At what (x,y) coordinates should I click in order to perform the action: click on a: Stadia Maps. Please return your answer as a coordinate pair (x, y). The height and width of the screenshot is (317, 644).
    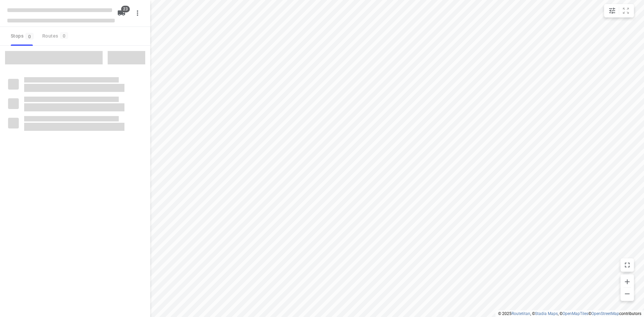
    Looking at the image, I should click on (546, 314).